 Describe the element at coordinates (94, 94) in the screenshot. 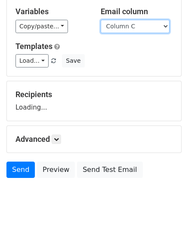

I see `h5: Recipients` at that location.